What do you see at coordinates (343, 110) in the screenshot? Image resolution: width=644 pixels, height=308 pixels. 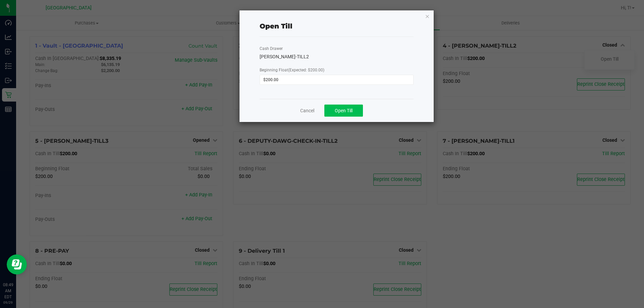 I see `span: Open Till` at bounding box center [343, 110].